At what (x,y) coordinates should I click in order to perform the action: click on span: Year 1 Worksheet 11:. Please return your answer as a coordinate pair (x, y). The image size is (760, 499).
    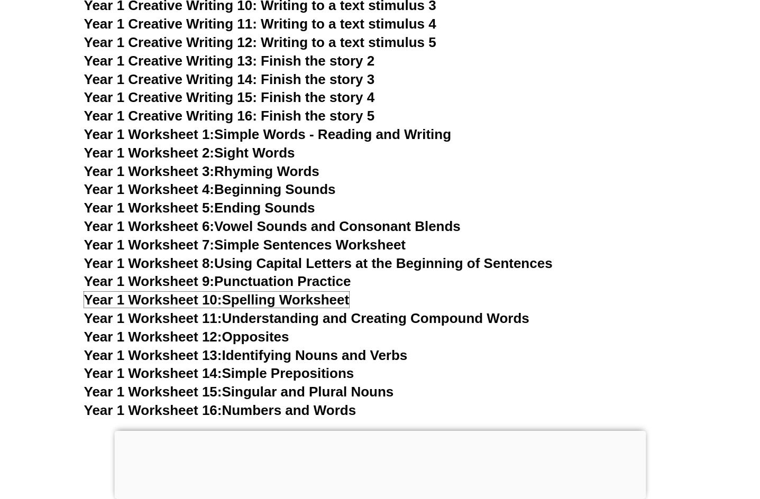
    Looking at the image, I should click on (153, 318).